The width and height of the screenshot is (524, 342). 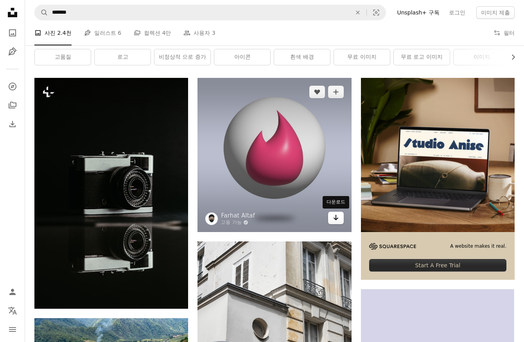 What do you see at coordinates (437, 154) in the screenshot?
I see `img: file-1705123271268-c3eaf6a79b21image` at bounding box center [437, 154].